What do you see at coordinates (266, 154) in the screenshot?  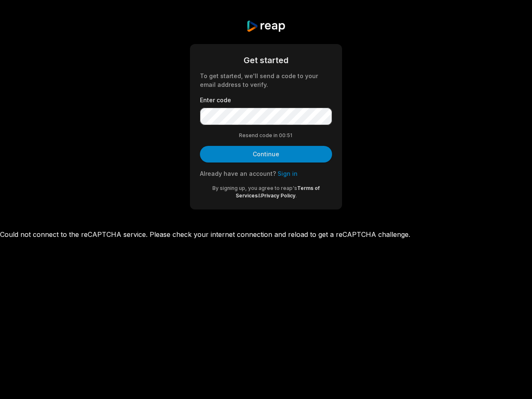 I see `button: Continue` at bounding box center [266, 154].